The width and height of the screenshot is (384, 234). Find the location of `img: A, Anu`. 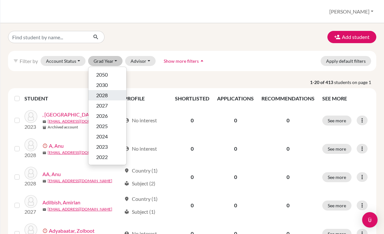

img: A, Anu is located at coordinates (31, 145).